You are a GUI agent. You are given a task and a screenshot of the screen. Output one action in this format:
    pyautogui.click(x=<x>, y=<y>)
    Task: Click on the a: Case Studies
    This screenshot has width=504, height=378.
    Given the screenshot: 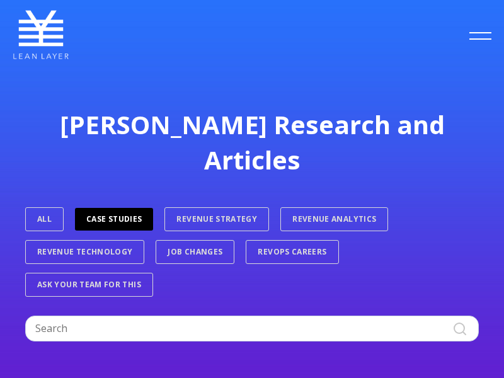 What is the action you would take?
    pyautogui.click(x=114, y=219)
    